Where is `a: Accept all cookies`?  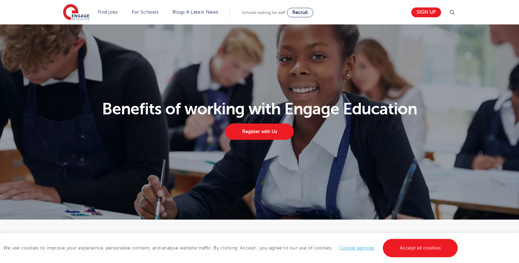
a: Accept all cookies is located at coordinates (421, 248).